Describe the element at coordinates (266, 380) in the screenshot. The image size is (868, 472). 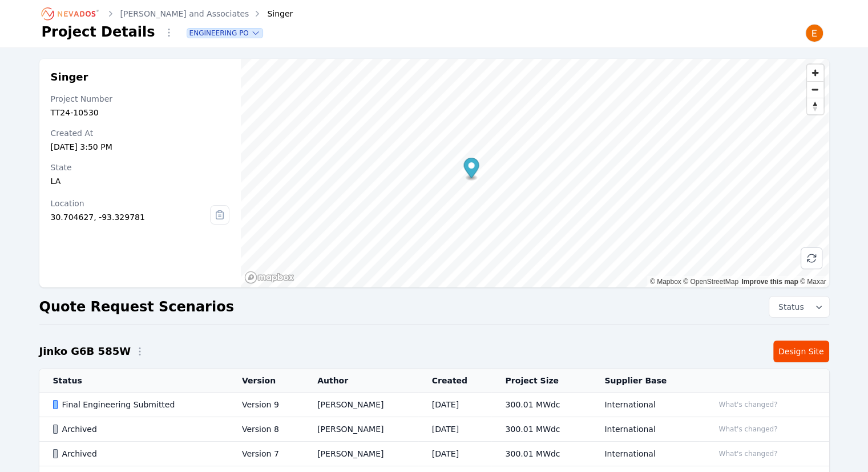
I see `th: Version` at that location.